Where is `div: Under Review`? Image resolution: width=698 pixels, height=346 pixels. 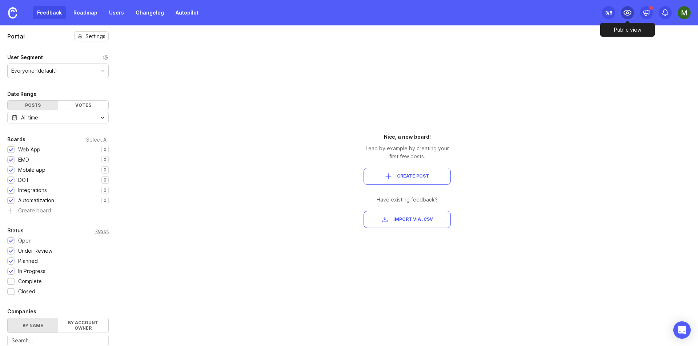
div: Under Review is located at coordinates (35, 251).